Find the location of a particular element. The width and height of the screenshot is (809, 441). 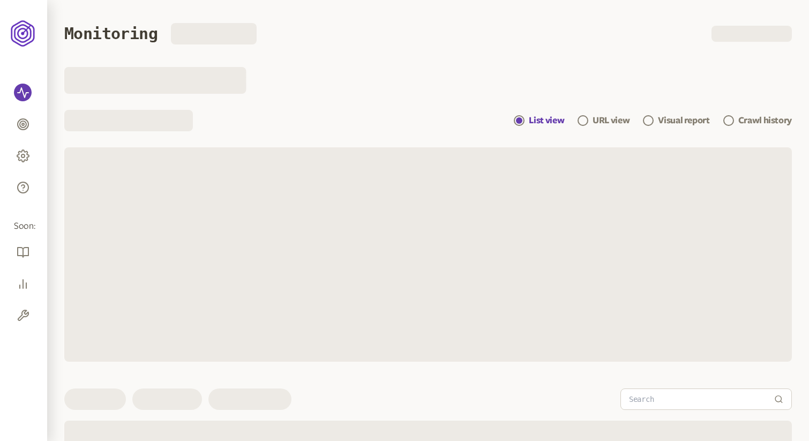

span: Soon: is located at coordinates (24, 226).